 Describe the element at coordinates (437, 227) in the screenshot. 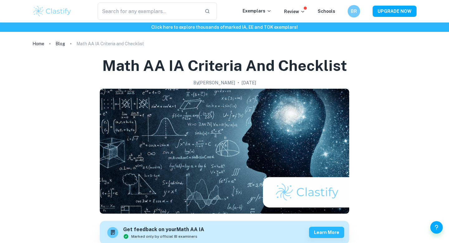

I see `button: Help and Feedback` at that location.